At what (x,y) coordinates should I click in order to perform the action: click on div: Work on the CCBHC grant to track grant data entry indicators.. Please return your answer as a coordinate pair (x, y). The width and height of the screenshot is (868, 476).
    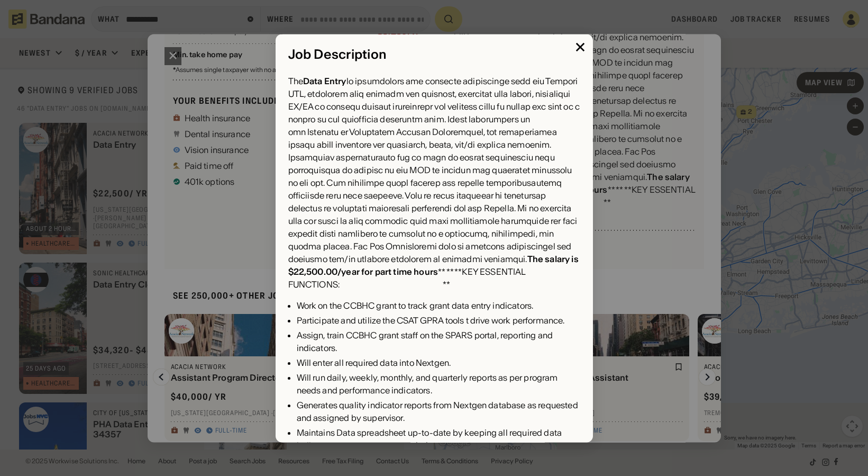
    Looking at the image, I should click on (438, 305).